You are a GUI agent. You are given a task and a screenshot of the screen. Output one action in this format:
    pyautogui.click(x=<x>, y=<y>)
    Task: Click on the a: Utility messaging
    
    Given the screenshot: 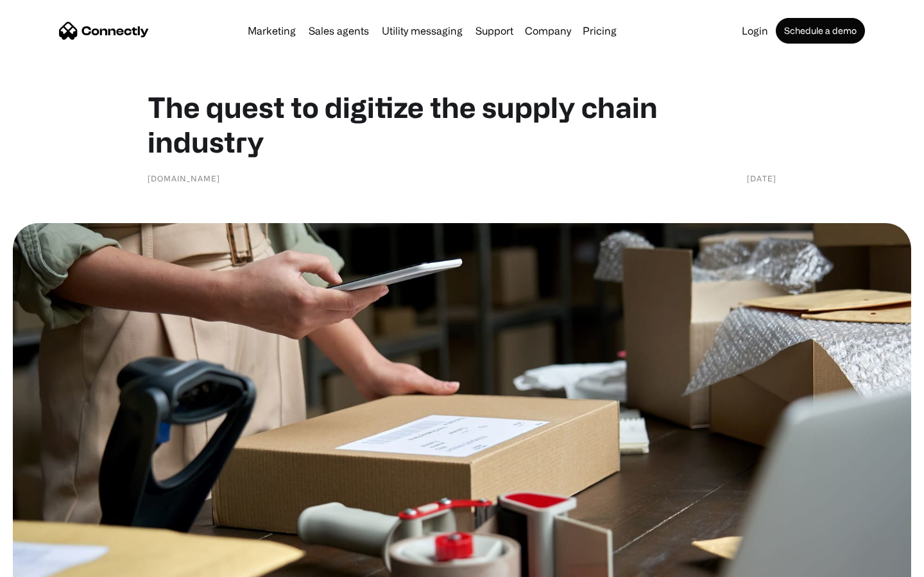 What is the action you would take?
    pyautogui.click(x=423, y=31)
    